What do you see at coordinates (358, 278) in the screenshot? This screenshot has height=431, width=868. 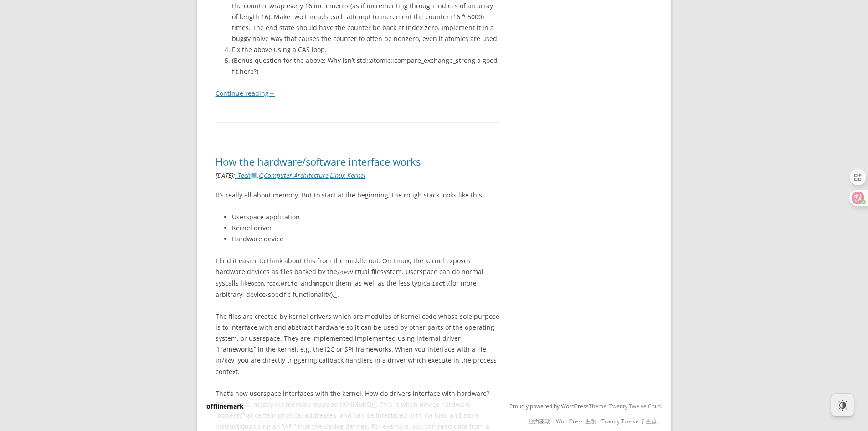 I see `p: I find it easier to think about this from the middle out. On Linux, the kernel exposes hardware d...` at bounding box center [358, 278].